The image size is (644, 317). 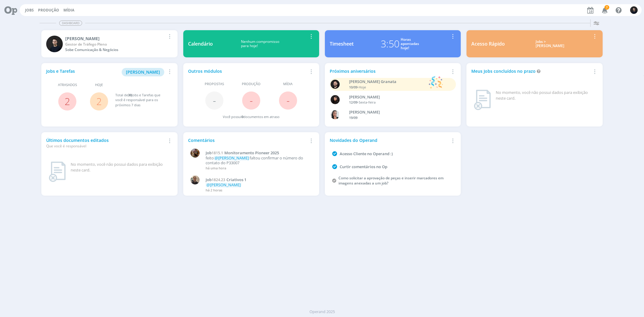 What do you see at coordinates (353, 102) in the screenshot?
I see `span: 12/09` at bounding box center [353, 102].